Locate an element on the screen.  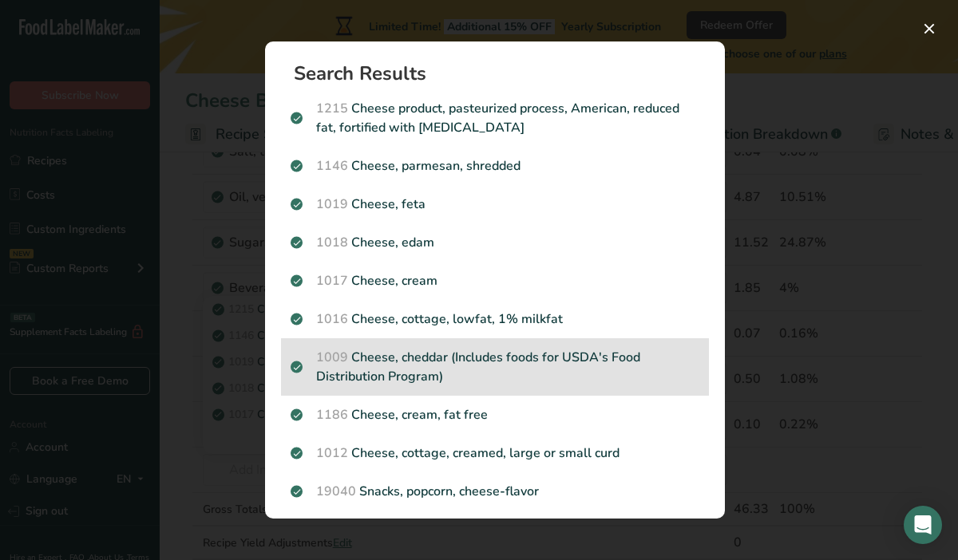
span: 1016 is located at coordinates (332, 319).